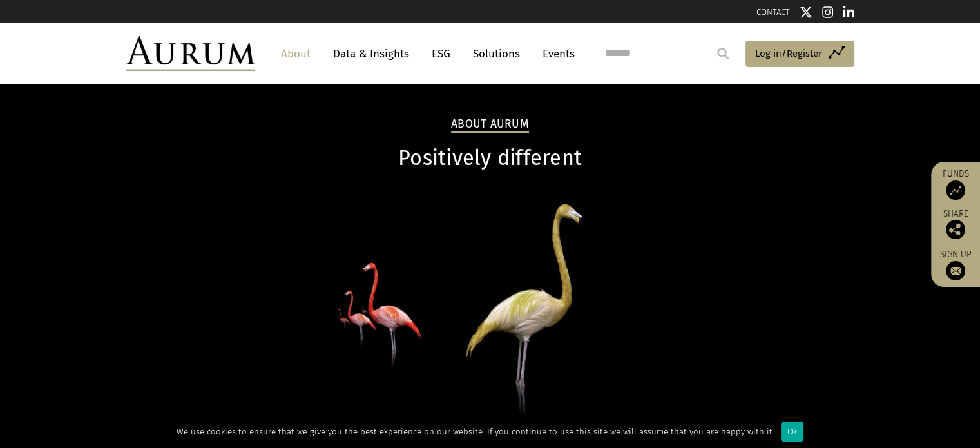 This screenshot has height=448, width=980. What do you see at coordinates (440, 53) in the screenshot?
I see `a: ESG` at bounding box center [440, 53].